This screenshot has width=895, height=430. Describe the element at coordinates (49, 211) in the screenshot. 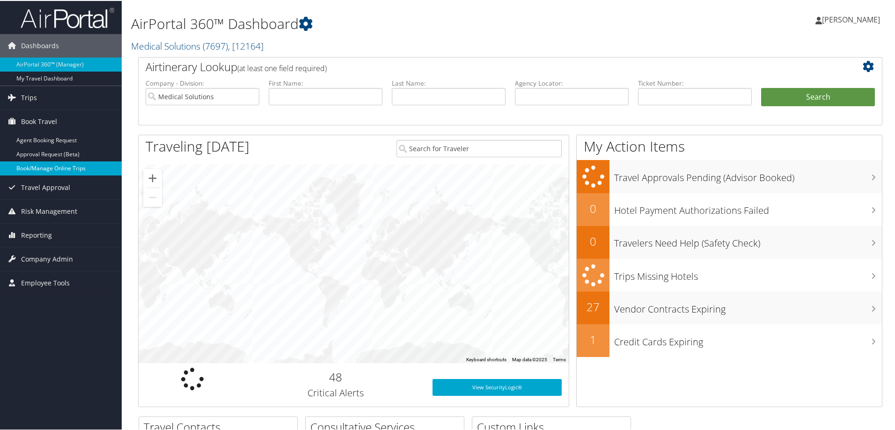

I see `span: Risk Management` at that location.